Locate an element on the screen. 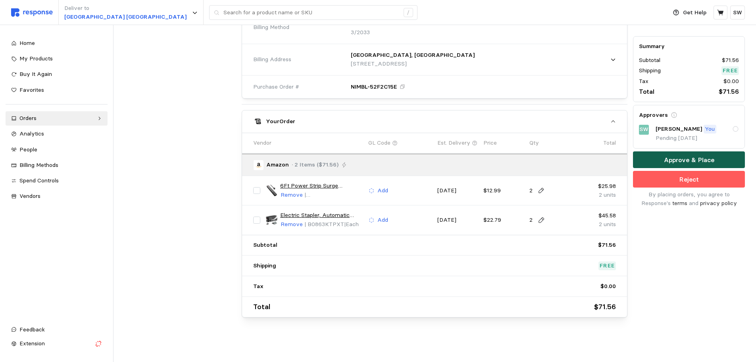 This screenshot has width=756, height=362. a: Analytics is located at coordinates (56, 134).